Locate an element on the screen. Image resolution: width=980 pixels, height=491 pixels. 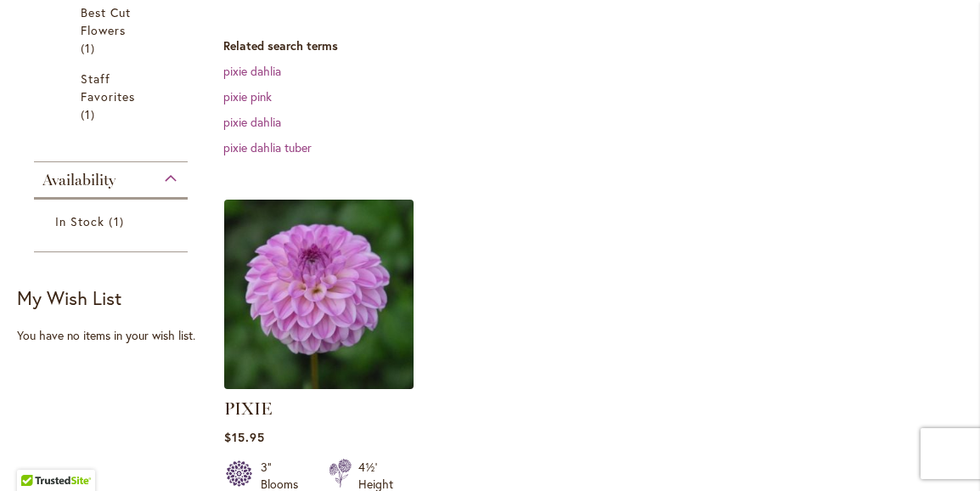
dt: Related search terms is located at coordinates (593, 46).